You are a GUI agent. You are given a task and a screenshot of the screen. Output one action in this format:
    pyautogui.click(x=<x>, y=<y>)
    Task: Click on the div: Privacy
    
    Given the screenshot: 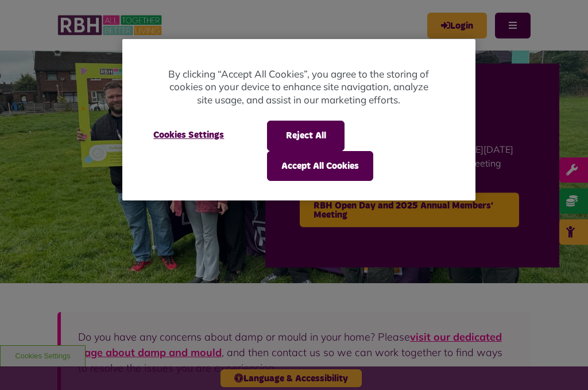 What is the action you would take?
    pyautogui.click(x=298, y=119)
    